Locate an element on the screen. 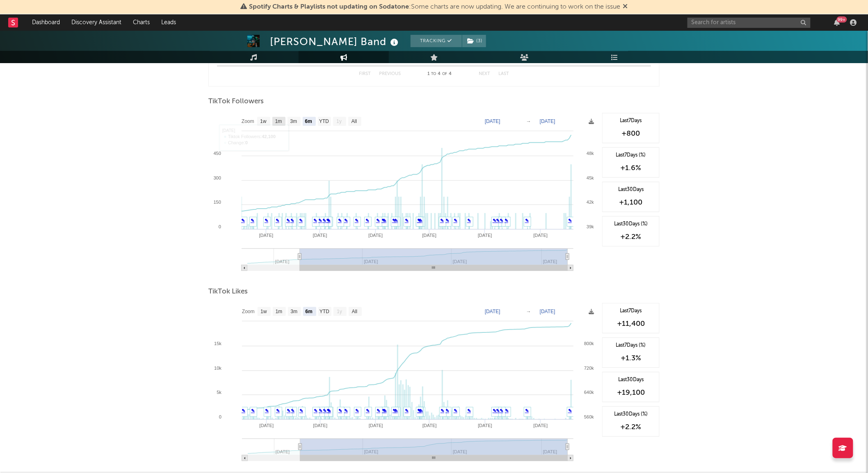 The image size is (868, 473). text: 640k is located at coordinates (589, 392).